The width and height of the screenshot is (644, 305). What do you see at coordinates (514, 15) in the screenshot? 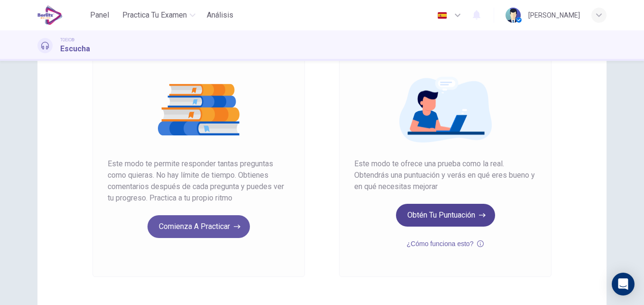
I see `img: Profile picture` at bounding box center [514, 15].